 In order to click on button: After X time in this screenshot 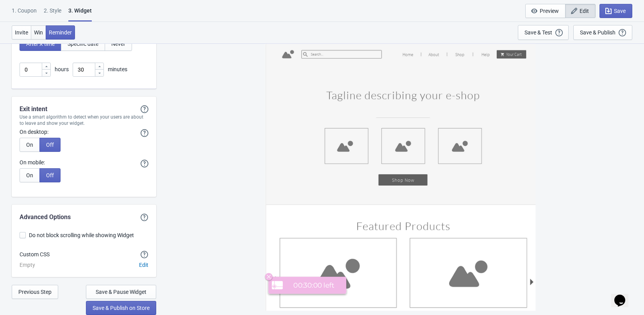, I will do `click(40, 43)`.